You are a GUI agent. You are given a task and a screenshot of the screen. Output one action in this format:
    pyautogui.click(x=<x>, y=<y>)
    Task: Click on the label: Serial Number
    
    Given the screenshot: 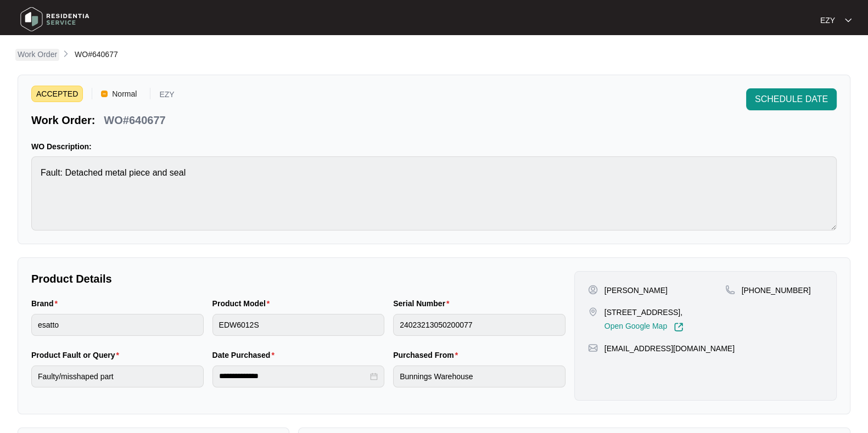 What is the action you would take?
    pyautogui.click(x=424, y=303)
    